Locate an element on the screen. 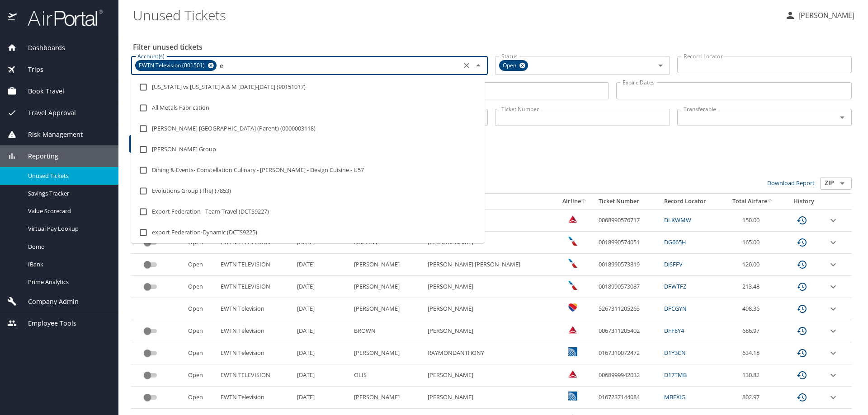 The width and height of the screenshot is (868, 415). a: Download Report is located at coordinates (791, 183).